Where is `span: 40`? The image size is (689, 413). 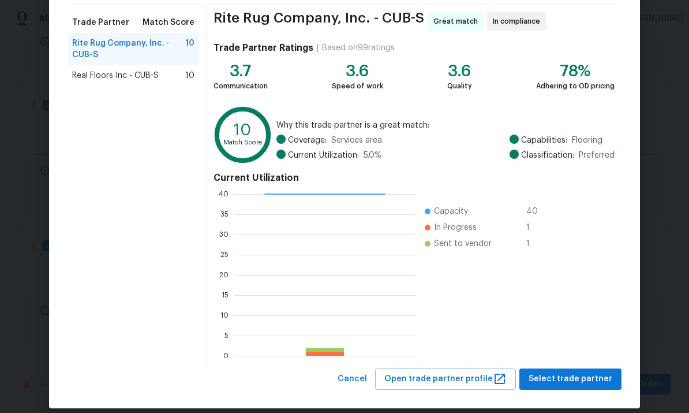 span: 40 is located at coordinates (536, 211).